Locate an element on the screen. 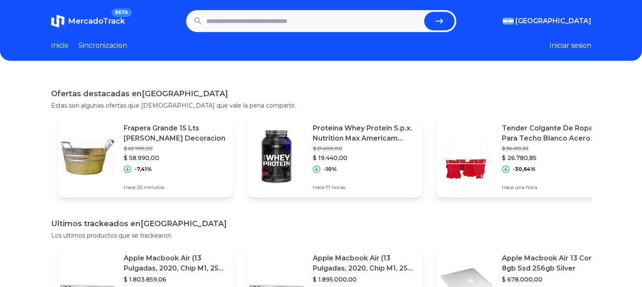 The height and width of the screenshot is (287, 642). p: $ 1.895.000,00 is located at coordinates (364, 279).